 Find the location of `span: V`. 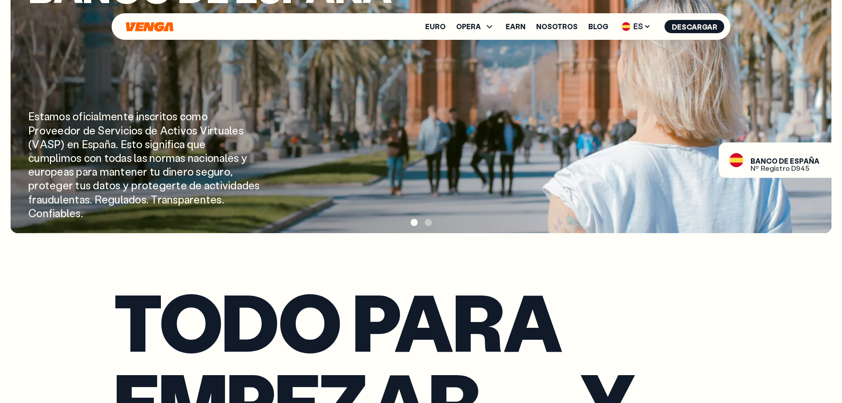

span: V is located at coordinates (203, 130).